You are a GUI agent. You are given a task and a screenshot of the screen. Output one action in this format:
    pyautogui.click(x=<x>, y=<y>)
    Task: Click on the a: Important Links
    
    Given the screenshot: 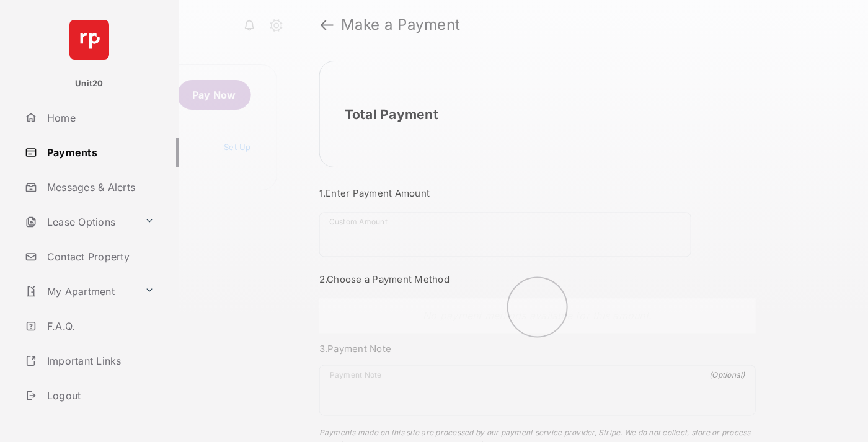 What is the action you would take?
    pyautogui.click(x=89, y=361)
    